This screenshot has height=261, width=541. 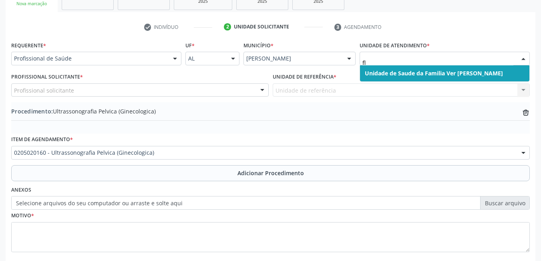 I want to click on div: 2, so click(x=228, y=27).